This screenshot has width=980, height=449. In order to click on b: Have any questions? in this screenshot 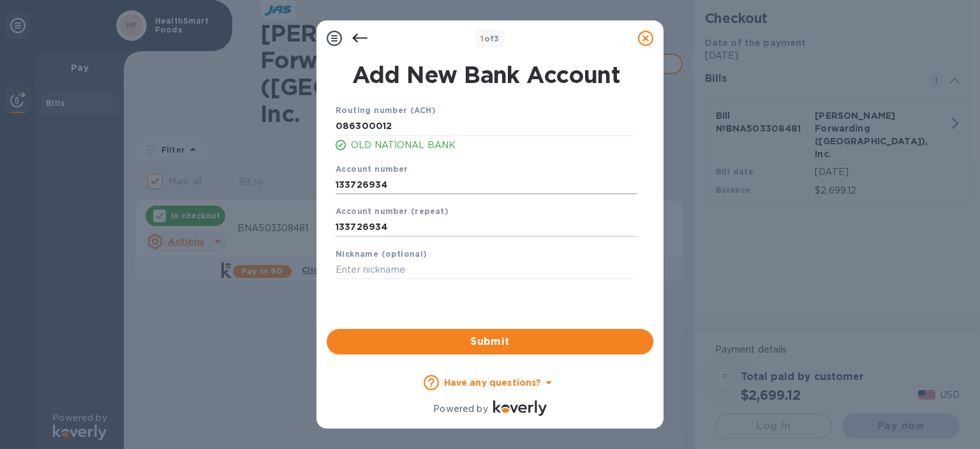, I will do `click(492, 382)`.